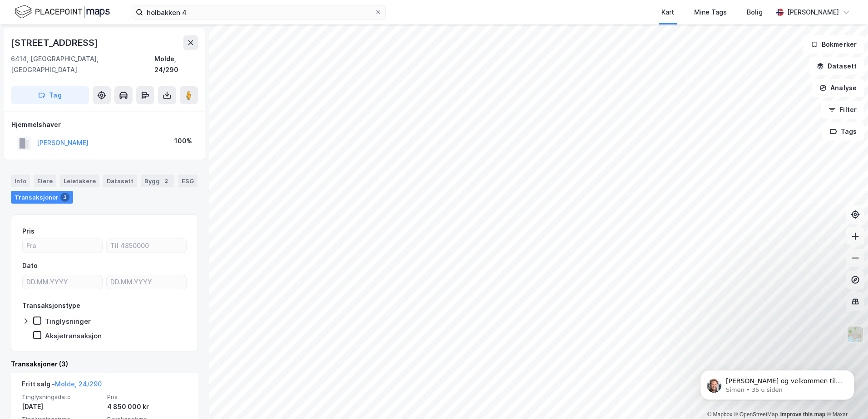  I want to click on div: Pris, so click(28, 232).